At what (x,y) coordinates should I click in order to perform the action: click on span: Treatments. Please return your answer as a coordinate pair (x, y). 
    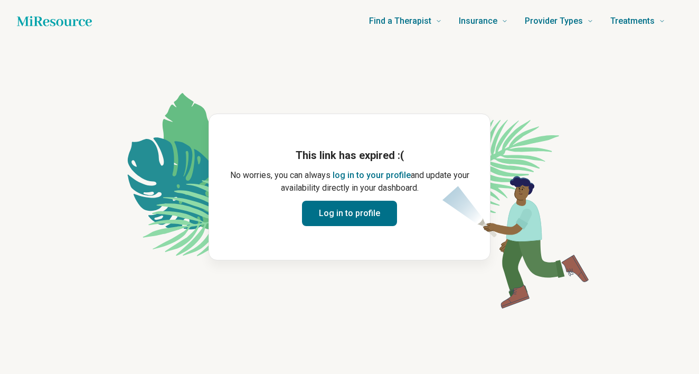
    Looking at the image, I should click on (633, 21).